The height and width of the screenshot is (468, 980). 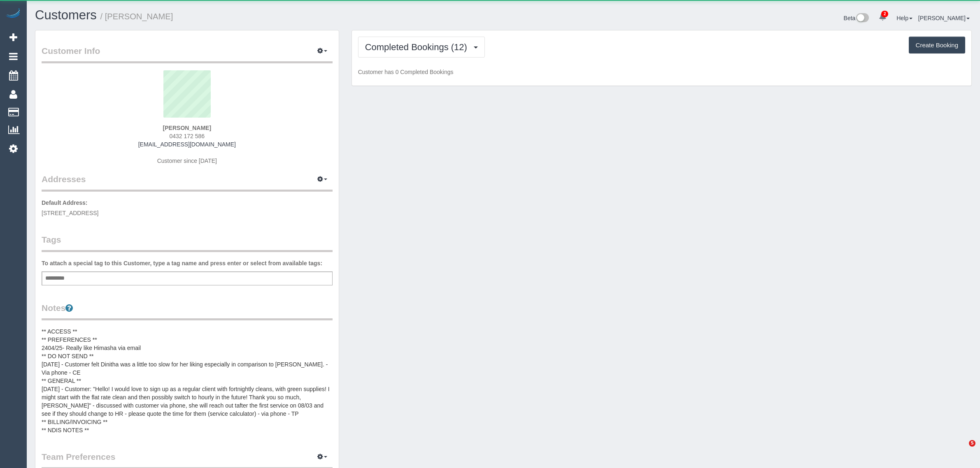 What do you see at coordinates (422, 46) in the screenshot?
I see `button: Completed Bookings (12)` at bounding box center [422, 46].